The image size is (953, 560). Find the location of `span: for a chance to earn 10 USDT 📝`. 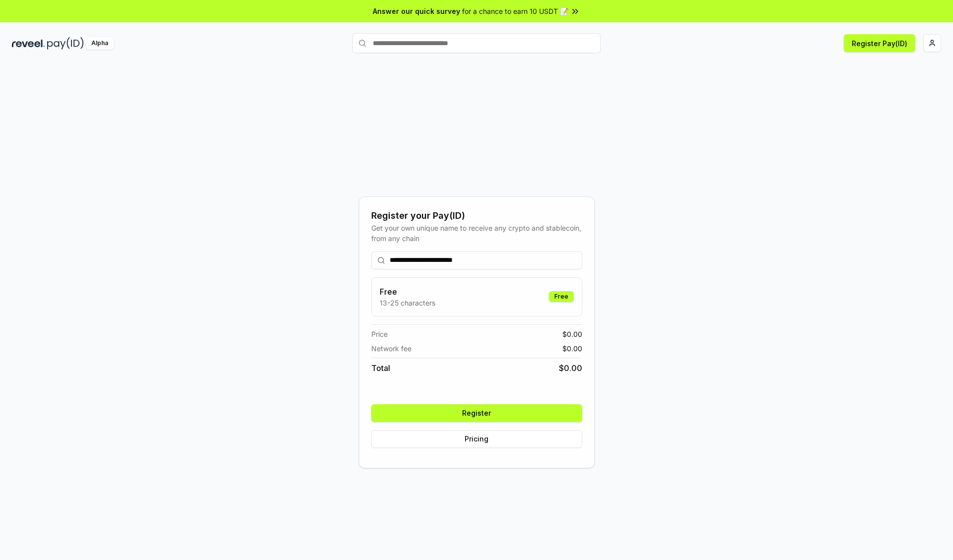

span: for a chance to earn 10 USDT 📝 is located at coordinates (516, 11).